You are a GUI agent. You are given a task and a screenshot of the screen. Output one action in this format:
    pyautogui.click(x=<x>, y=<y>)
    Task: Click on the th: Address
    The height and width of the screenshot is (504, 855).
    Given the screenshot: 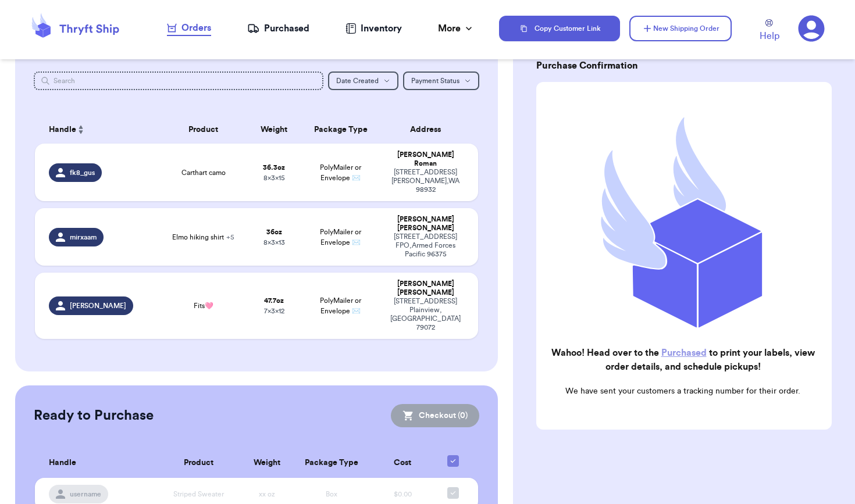 What is the action you would take?
    pyautogui.click(x=429, y=130)
    